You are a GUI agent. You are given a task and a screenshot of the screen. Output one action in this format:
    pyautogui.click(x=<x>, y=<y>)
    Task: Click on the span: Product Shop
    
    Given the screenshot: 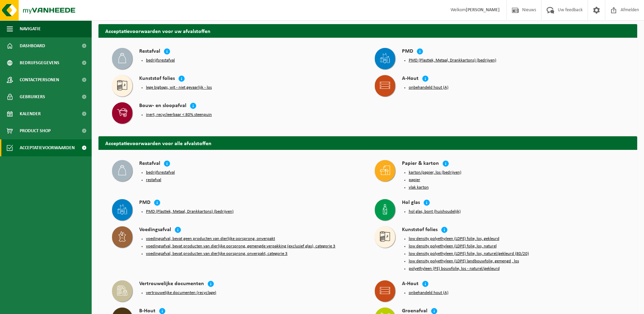 What is the action you would take?
    pyautogui.click(x=35, y=131)
    